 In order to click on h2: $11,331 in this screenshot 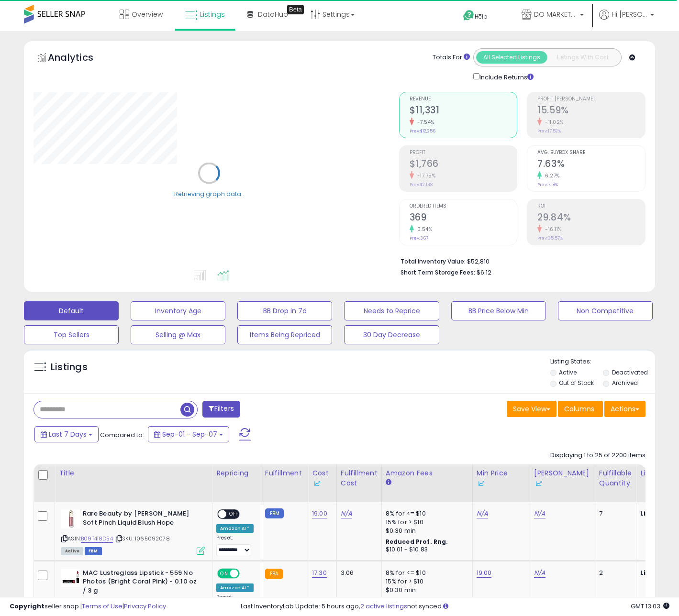, I will do `click(463, 111)`.